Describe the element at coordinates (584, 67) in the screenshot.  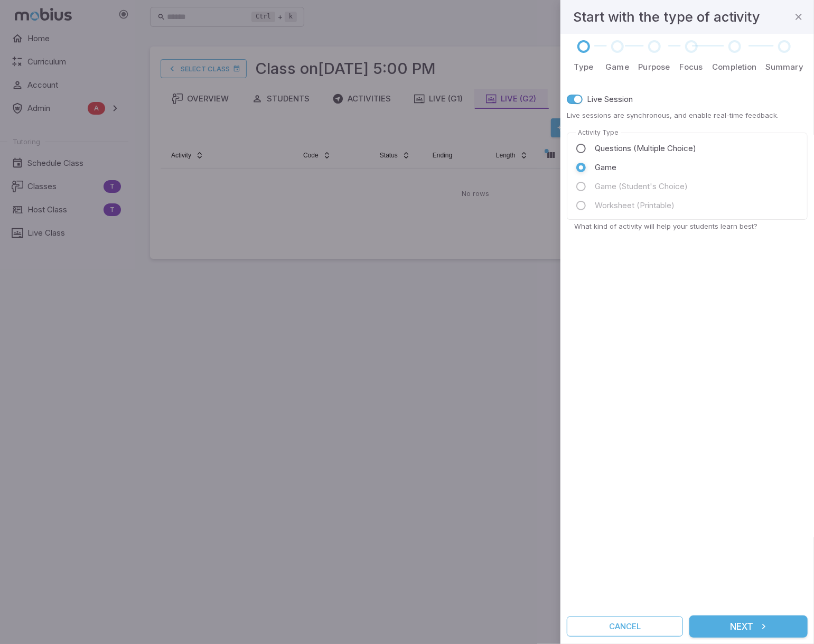
I see `p: Type` at that location.